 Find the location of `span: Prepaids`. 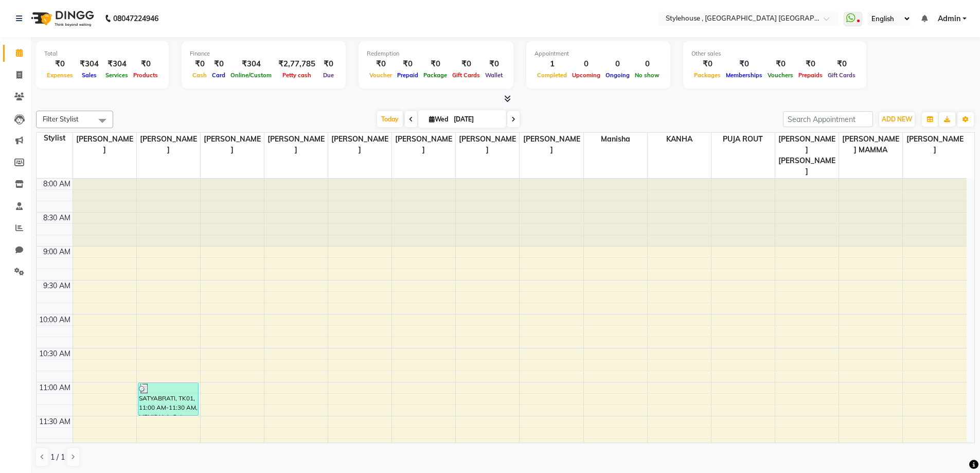

span: Prepaids is located at coordinates (810, 75).